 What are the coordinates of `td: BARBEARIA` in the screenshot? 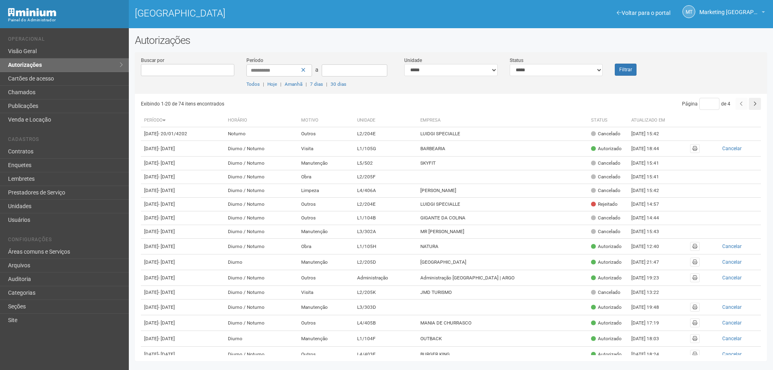 It's located at (502, 148).